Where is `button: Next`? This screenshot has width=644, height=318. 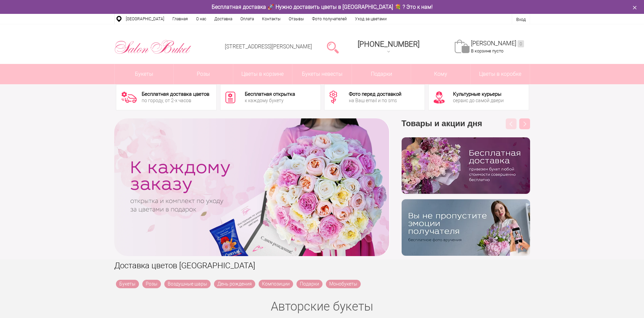
button: Next is located at coordinates (525, 124).